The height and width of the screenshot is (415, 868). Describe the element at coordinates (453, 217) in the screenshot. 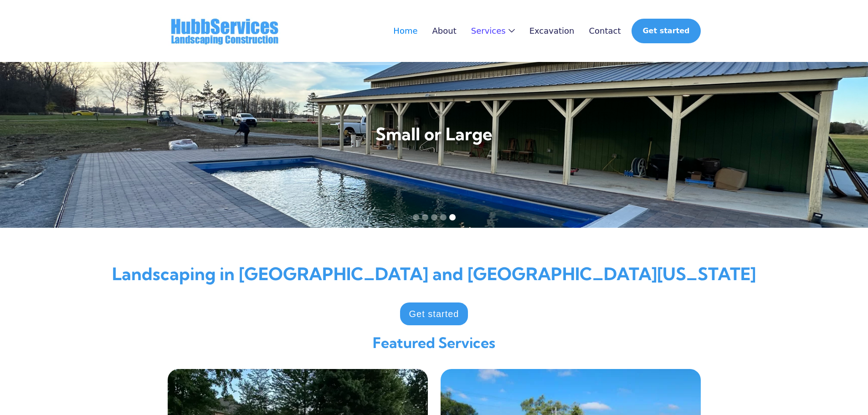

I see `div: Show slide 5 of 5` at that location.